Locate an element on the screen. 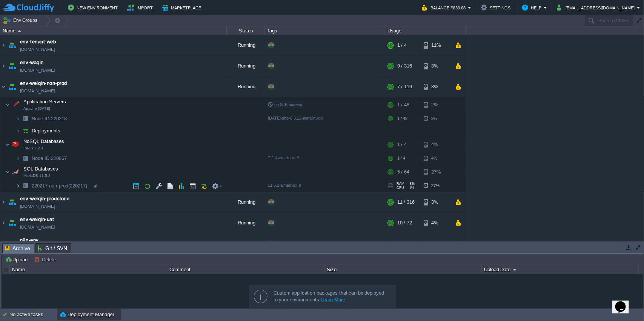 This screenshot has height=321, width=644. div: 3 / 20 is located at coordinates (404, 244).